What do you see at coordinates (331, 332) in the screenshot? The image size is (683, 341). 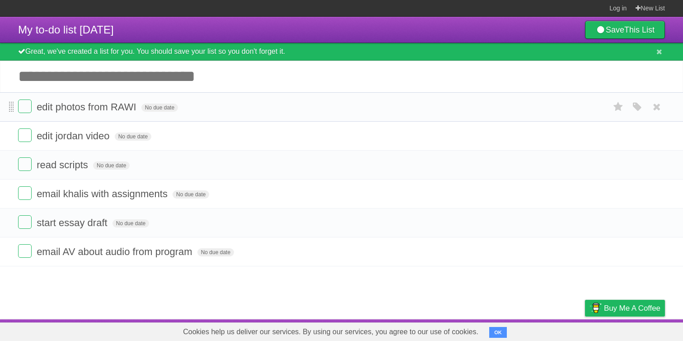 I see `span: Cookies help us deliver our services. By using our services, you agree to our use of cookies.` at bounding box center [331, 332].